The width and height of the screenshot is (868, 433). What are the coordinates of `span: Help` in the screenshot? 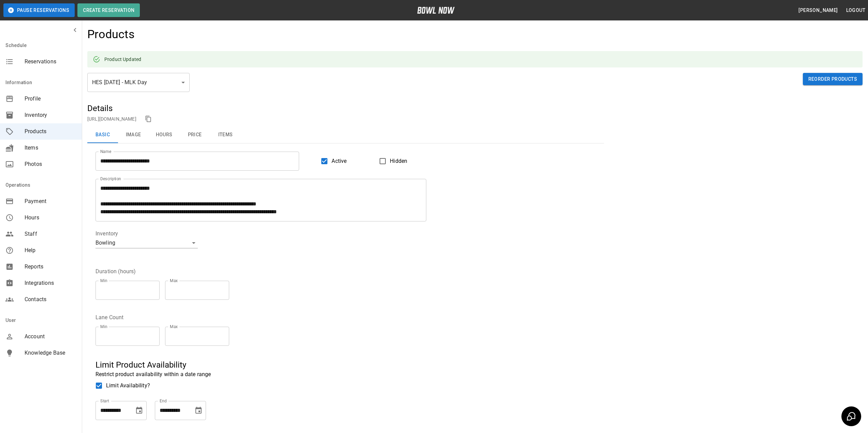 It's located at (51, 251).